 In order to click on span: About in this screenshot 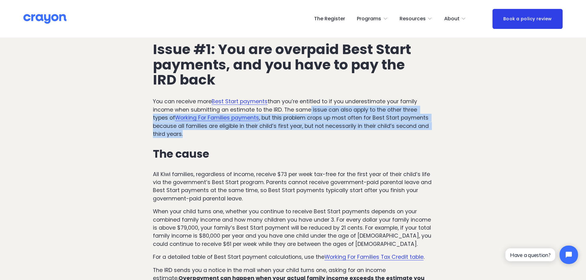, I will do `click(452, 19)`.